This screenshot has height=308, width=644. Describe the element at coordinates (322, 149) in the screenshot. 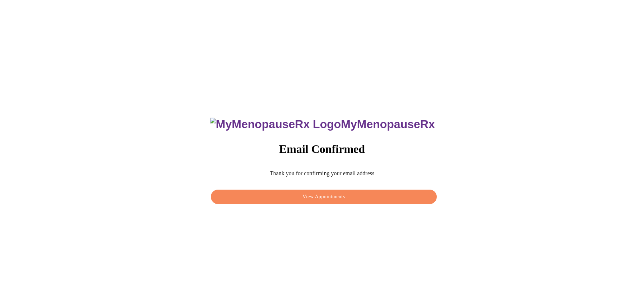

I see `h3: Email Confirmed` at that location.